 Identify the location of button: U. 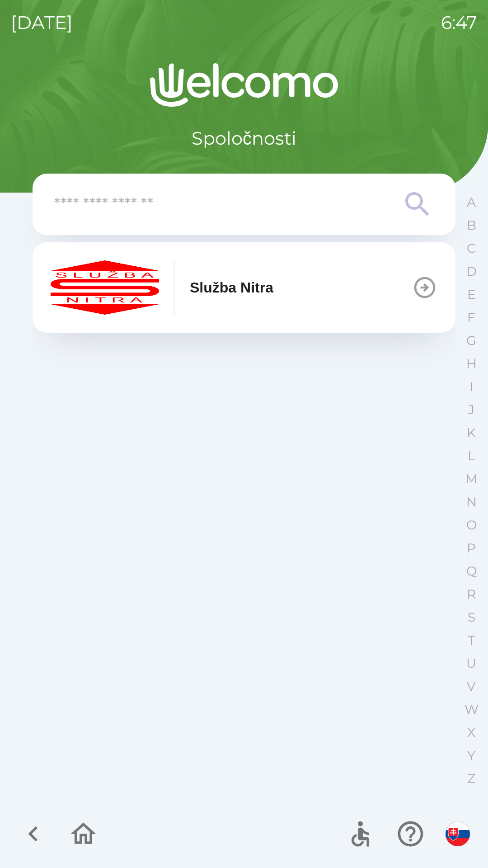
(471, 663).